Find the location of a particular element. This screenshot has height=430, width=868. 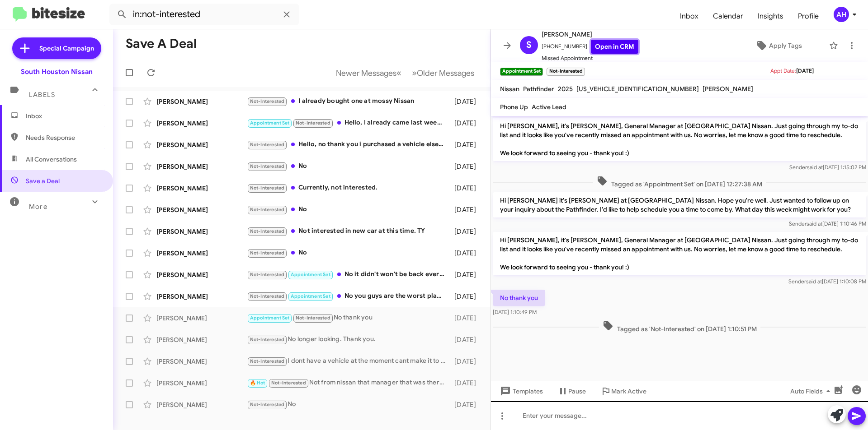

h1: Save a Deal is located at coordinates (161, 44).